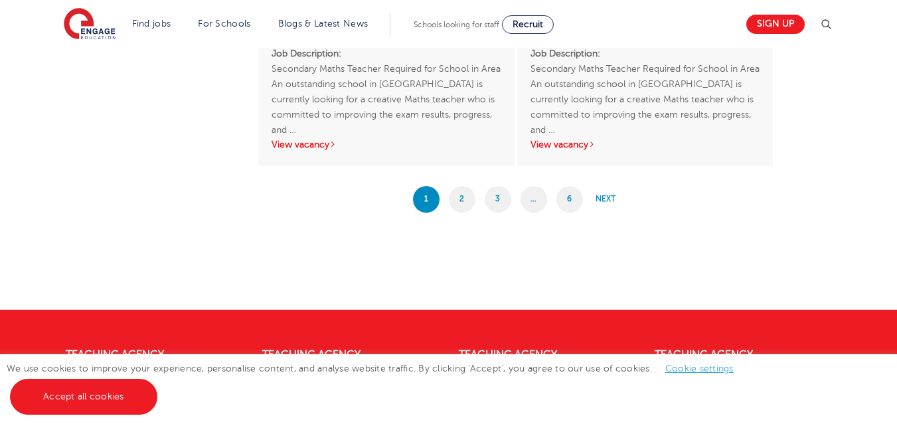 This screenshot has height=426, width=897. Describe the element at coordinates (699, 368) in the screenshot. I see `a: Cookie settings` at that location.